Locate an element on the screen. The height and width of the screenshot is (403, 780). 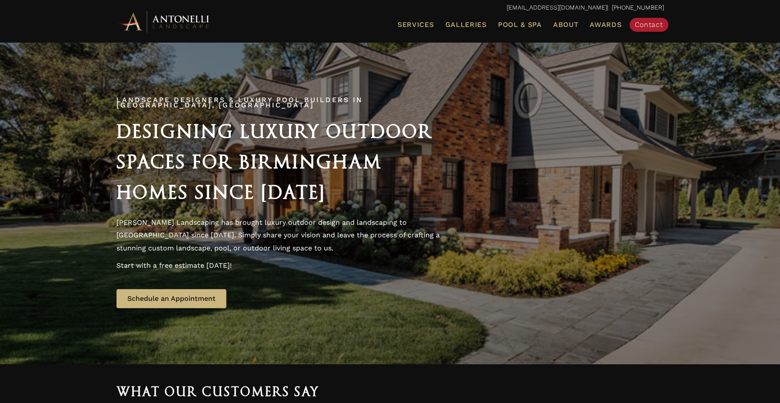
span: Pool & Spa is located at coordinates (519, 24).